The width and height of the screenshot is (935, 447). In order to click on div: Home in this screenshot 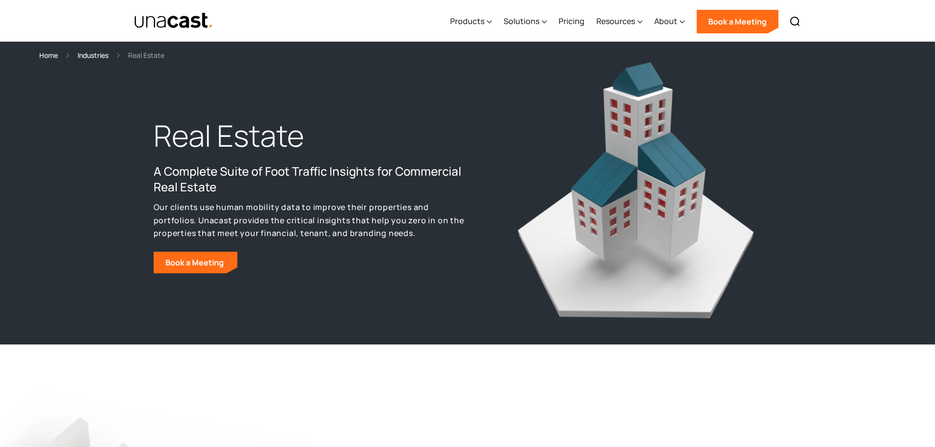, I will do `click(49, 55)`.